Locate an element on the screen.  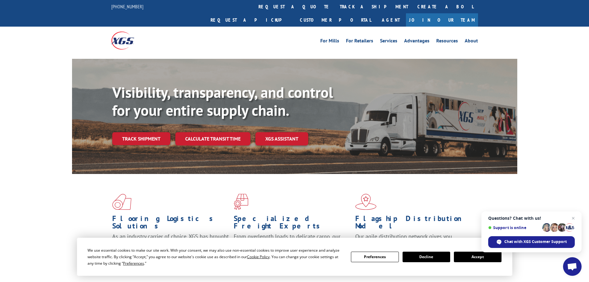
b: Visibility, transparency, and control for your entire supply chain. is located at coordinates (223, 101).